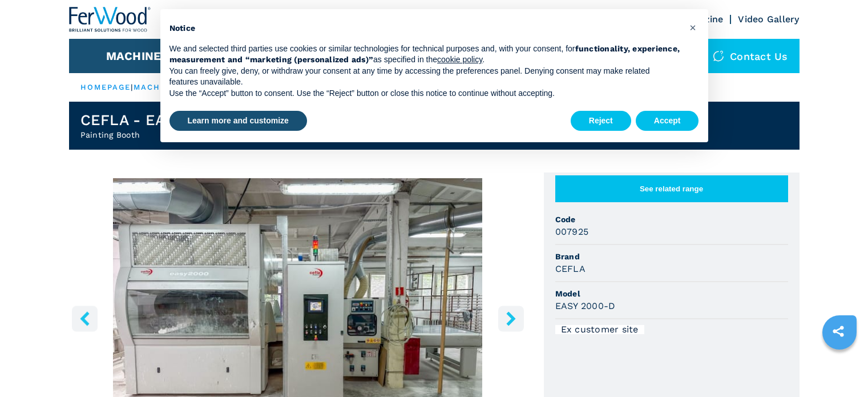  Describe the element at coordinates (137, 56) in the screenshot. I see `button: Machines` at that location.